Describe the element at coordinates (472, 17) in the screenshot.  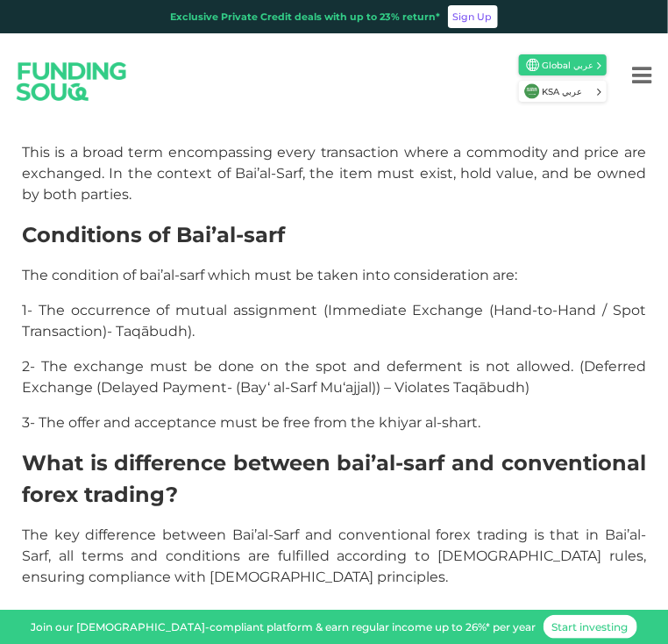
I see `a: Sign Up` at that location.